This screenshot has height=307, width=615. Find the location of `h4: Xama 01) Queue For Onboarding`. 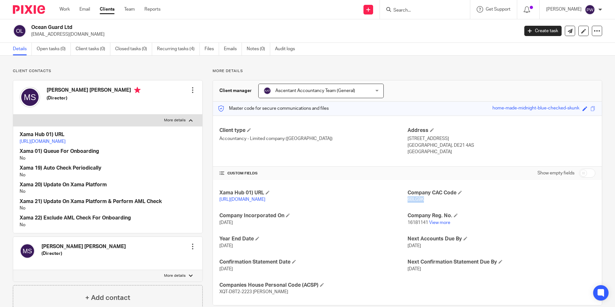

h4: Xama 01) Queue For Onboarding is located at coordinates (108, 151).